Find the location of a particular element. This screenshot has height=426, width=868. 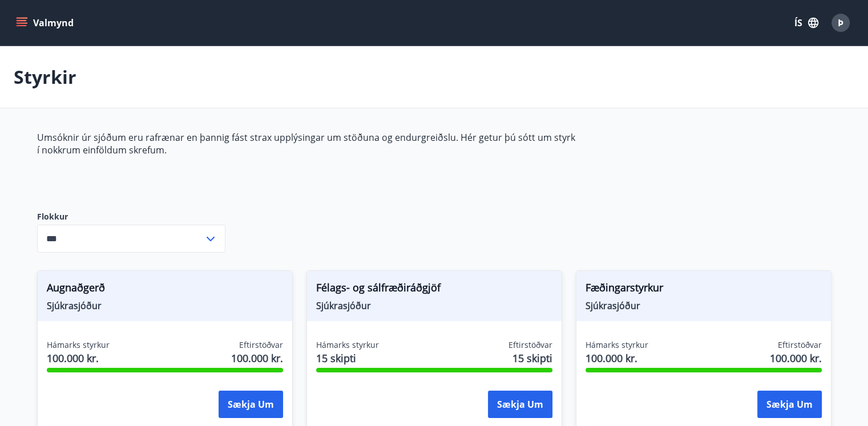

span: Augnaðgerð is located at coordinates (165, 289).